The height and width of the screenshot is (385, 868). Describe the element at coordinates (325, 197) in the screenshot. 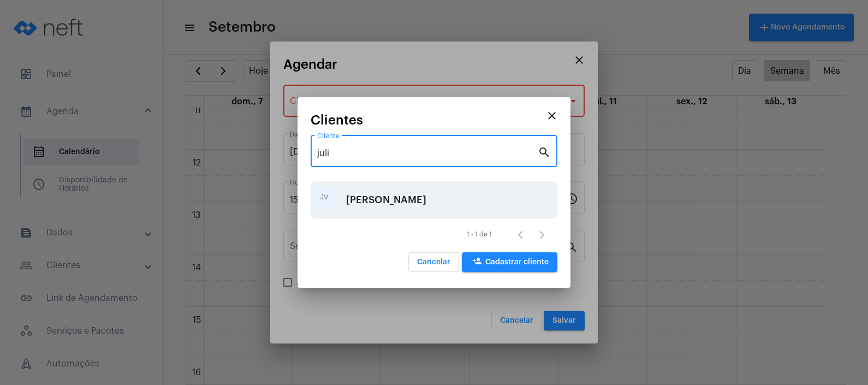

I see `div: JV` at that location.